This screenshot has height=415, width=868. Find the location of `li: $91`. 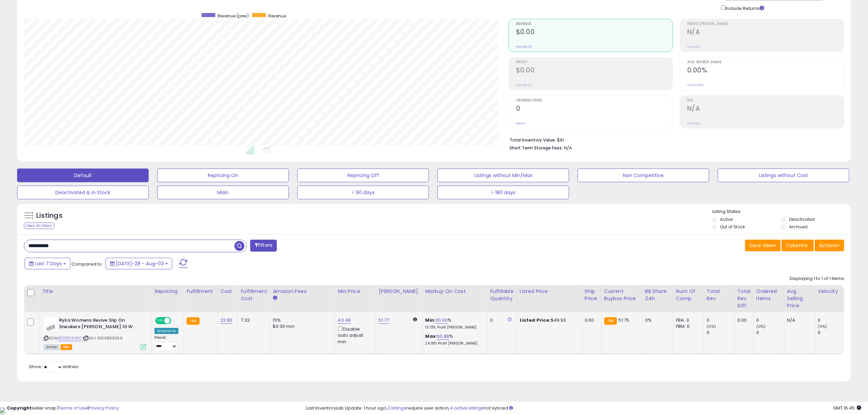

li: $91 is located at coordinates (674, 139).